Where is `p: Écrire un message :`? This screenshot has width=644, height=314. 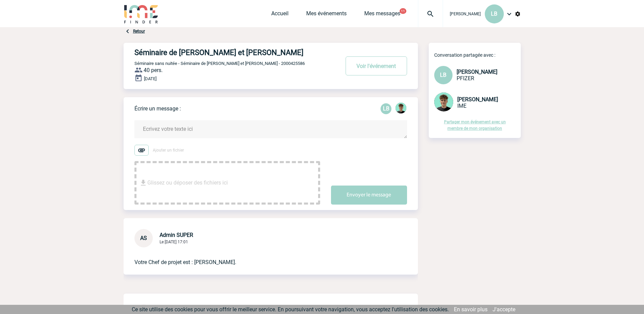 p: Écrire un message : is located at coordinates (158, 108).